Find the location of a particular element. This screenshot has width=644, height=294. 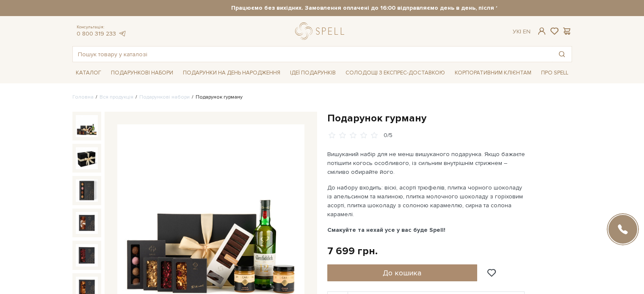

span: Про Spell is located at coordinates (555, 73).